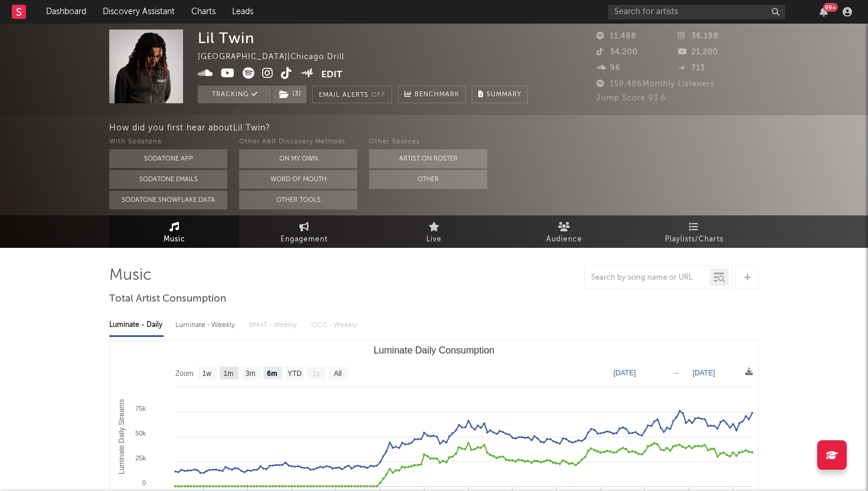 Image resolution: width=868 pixels, height=491 pixels. I want to click on div: Luminate - Weekly, so click(206, 325).